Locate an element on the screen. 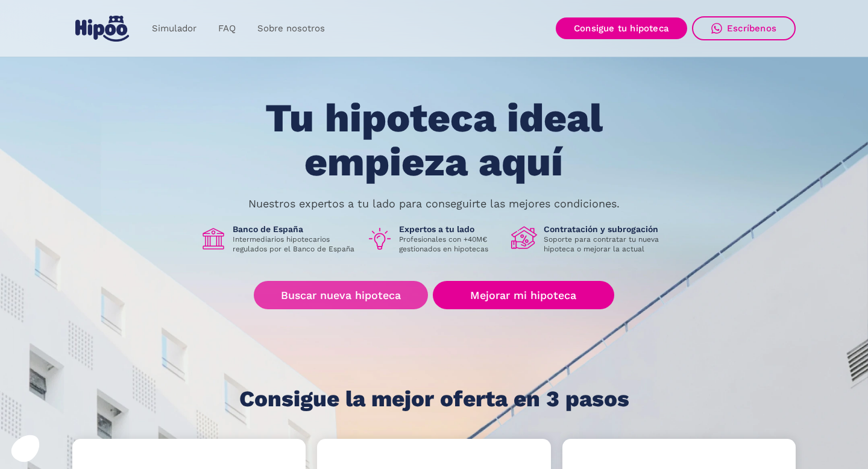 The height and width of the screenshot is (469, 868). h1: Contratación y subrogación is located at coordinates (606, 229).